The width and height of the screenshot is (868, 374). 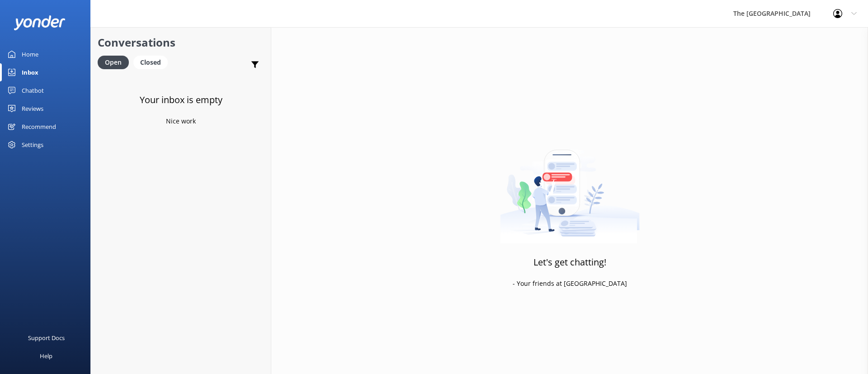 I want to click on div: Home, so click(x=30, y=55).